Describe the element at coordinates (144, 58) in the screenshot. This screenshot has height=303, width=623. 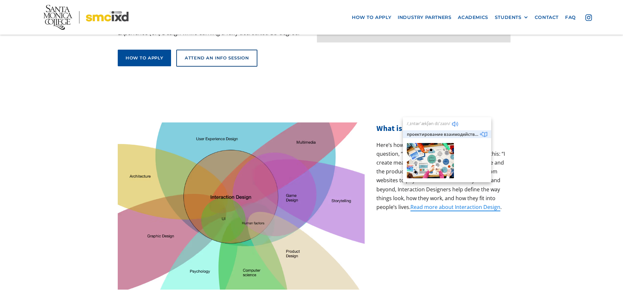
I see `a: How to apply` at that location.